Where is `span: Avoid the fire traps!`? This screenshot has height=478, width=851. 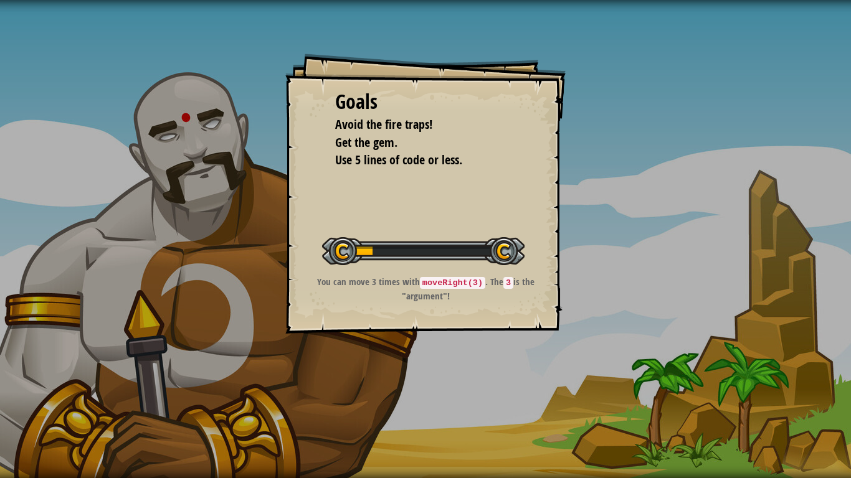
span: Avoid the fire traps! is located at coordinates (384, 124).